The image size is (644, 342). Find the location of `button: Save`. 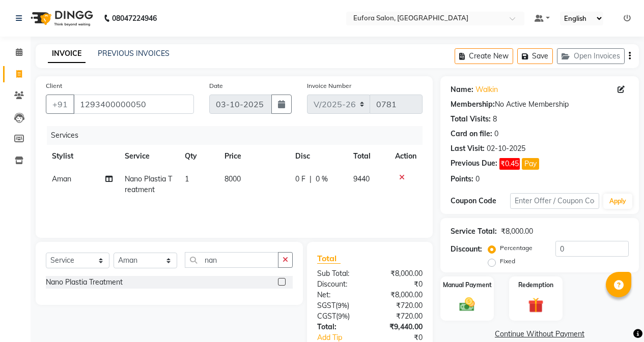

button: Save is located at coordinates (535, 56).